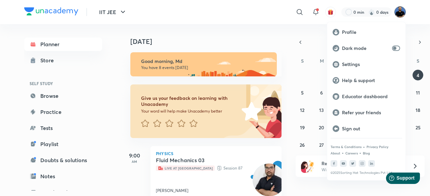 The width and height of the screenshot is (430, 196). I want to click on p: Sign out, so click(371, 129).